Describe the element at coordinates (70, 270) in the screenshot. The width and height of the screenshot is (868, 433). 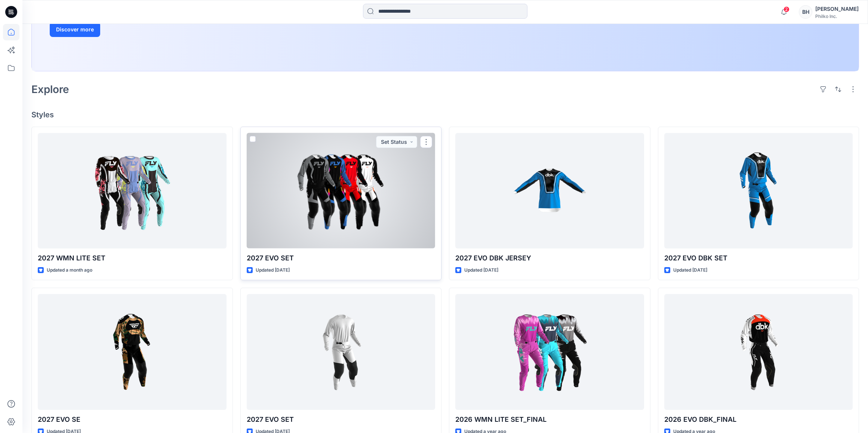
I see `p: Updated a month ago` at that location.